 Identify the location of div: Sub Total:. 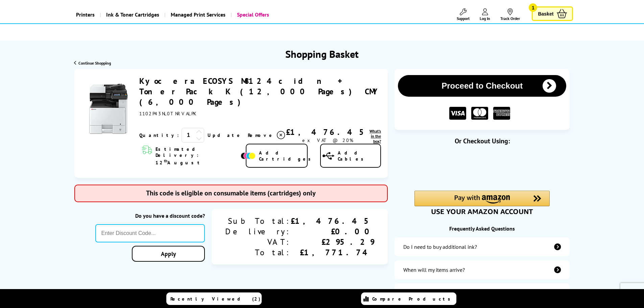
(258, 220).